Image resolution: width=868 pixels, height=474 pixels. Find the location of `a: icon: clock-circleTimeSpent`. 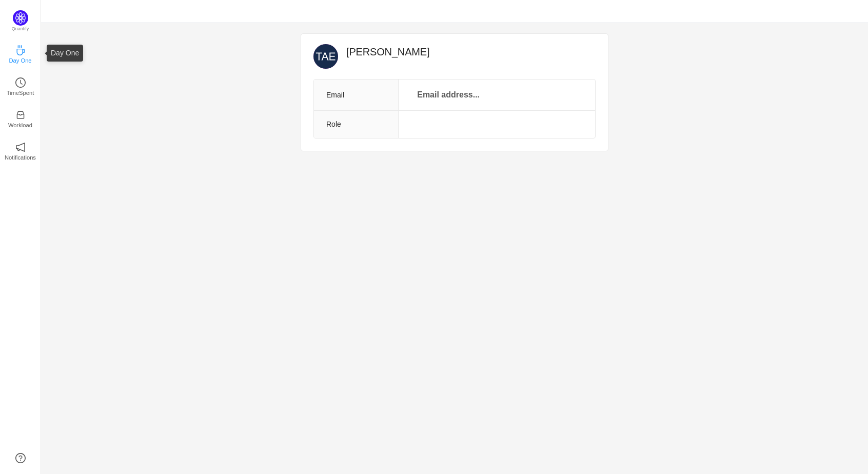

a: icon: clock-circleTimeSpent is located at coordinates (20, 86).